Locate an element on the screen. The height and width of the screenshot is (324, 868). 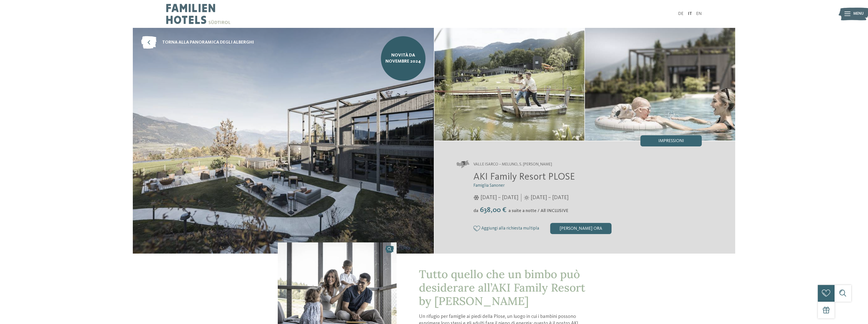
a: torna alla panoramica degli alberghi is located at coordinates (197, 42).